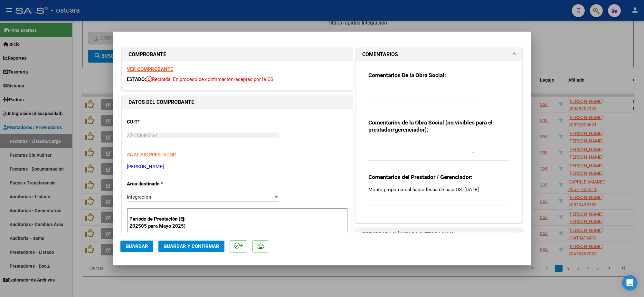  What do you see at coordinates (136, 79) in the screenshot?
I see `span: ESTADO:` at bounding box center [136, 79].